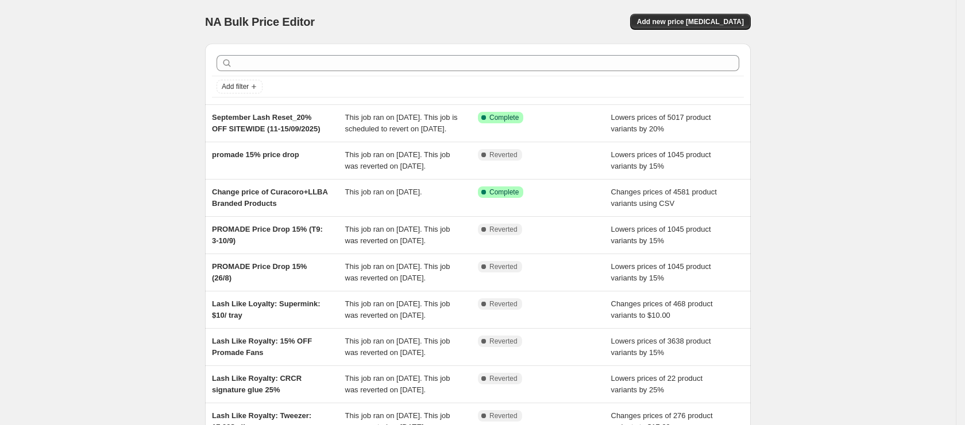  Describe the element at coordinates (266, 123) in the screenshot. I see `span: September Lash Reset_20% OFF SITEWIDE (11-15/09/2025)` at that location.